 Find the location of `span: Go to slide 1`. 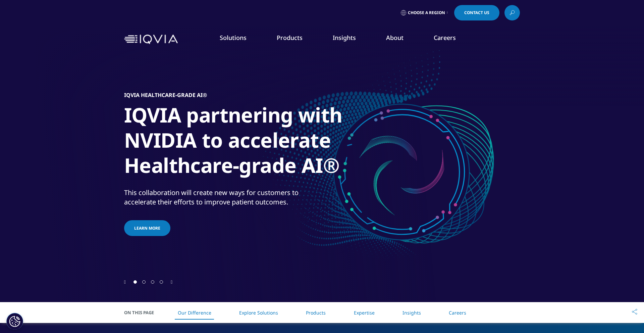

span: Go to slide 1 is located at coordinates (135, 282).